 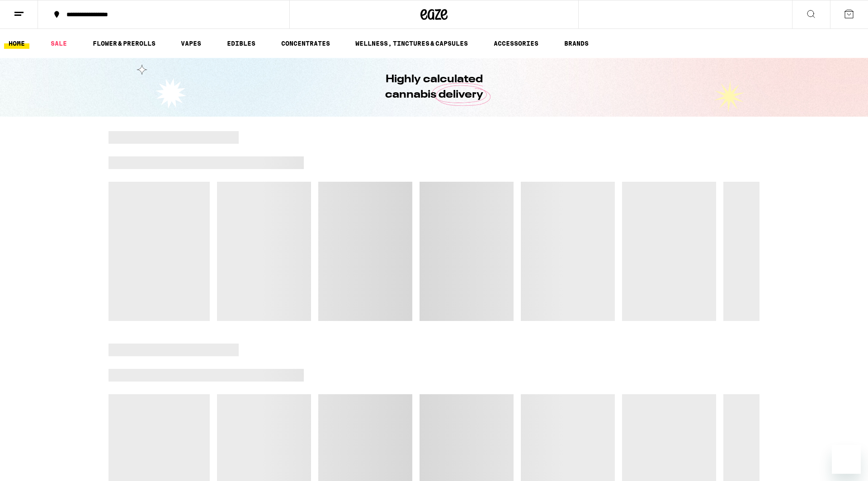 I want to click on a: VAPES, so click(x=191, y=44).